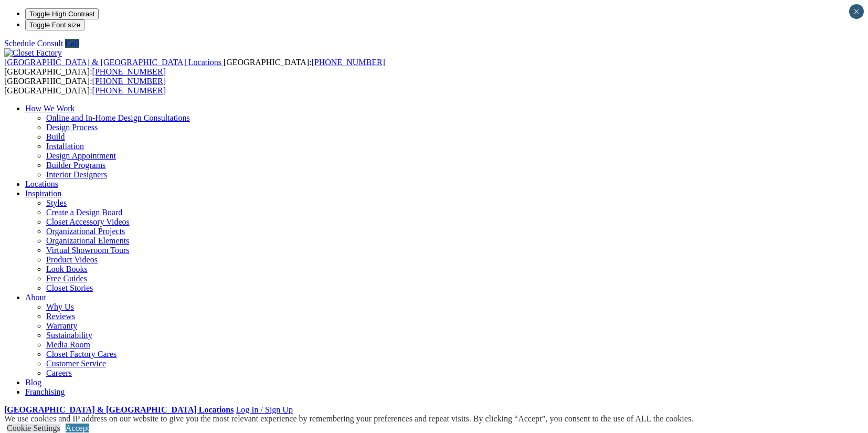  I want to click on a: Log In / Sign Up, so click(264, 409).